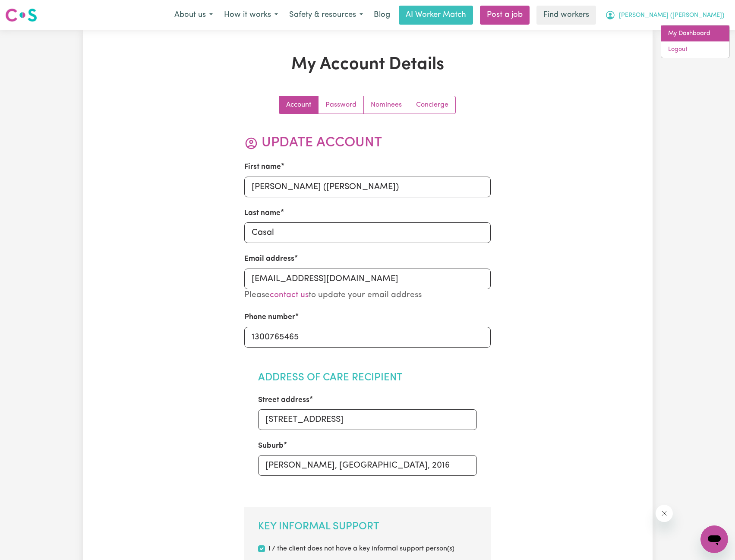 The image size is (735, 560). I want to click on button: About us, so click(193, 15).